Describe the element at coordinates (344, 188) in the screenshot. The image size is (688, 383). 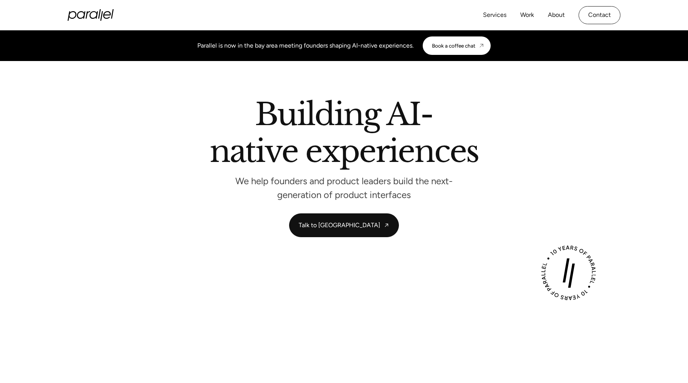
I see `p: We help founders and product leaders build the next-generation of product interfaces` at that location.